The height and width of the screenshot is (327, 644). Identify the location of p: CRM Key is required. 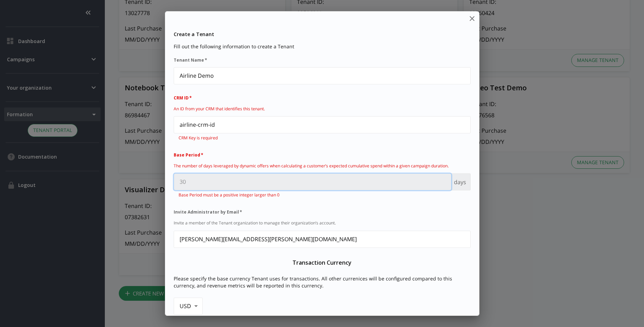
(322, 138).